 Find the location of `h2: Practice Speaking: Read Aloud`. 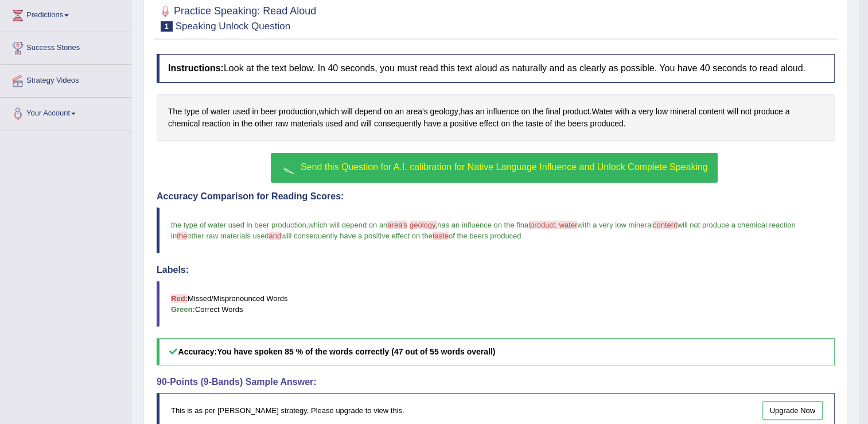

h2: Practice Speaking: Read Aloud is located at coordinates (236, 17).